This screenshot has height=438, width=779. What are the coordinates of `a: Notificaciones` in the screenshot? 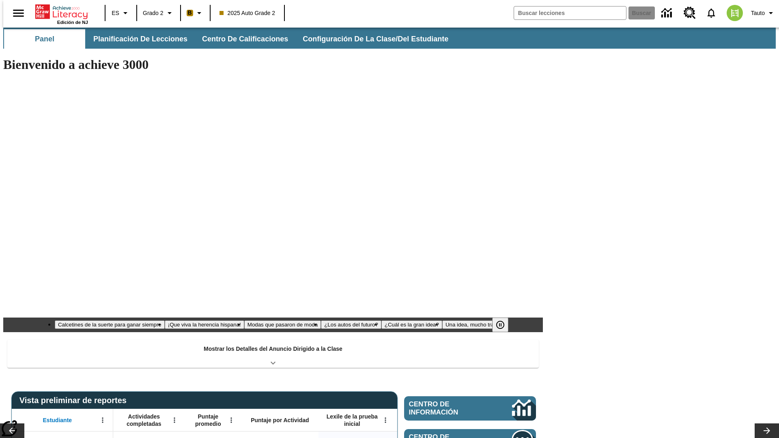 It's located at (712, 13).